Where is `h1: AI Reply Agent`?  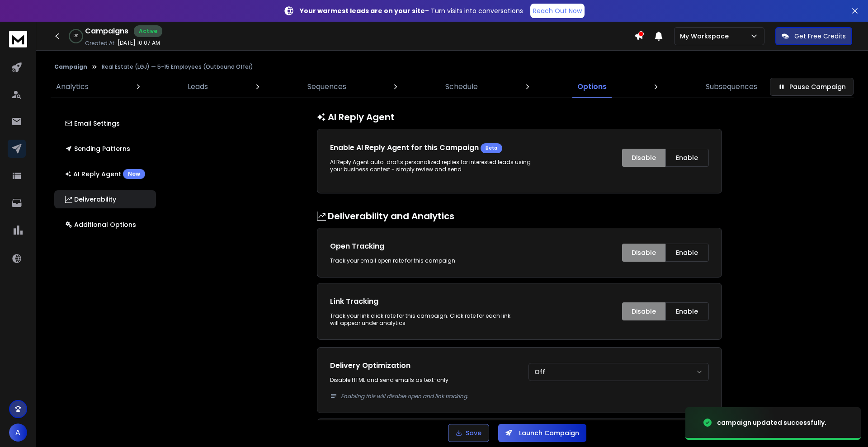
h1: AI Reply Agent is located at coordinates (519, 117).